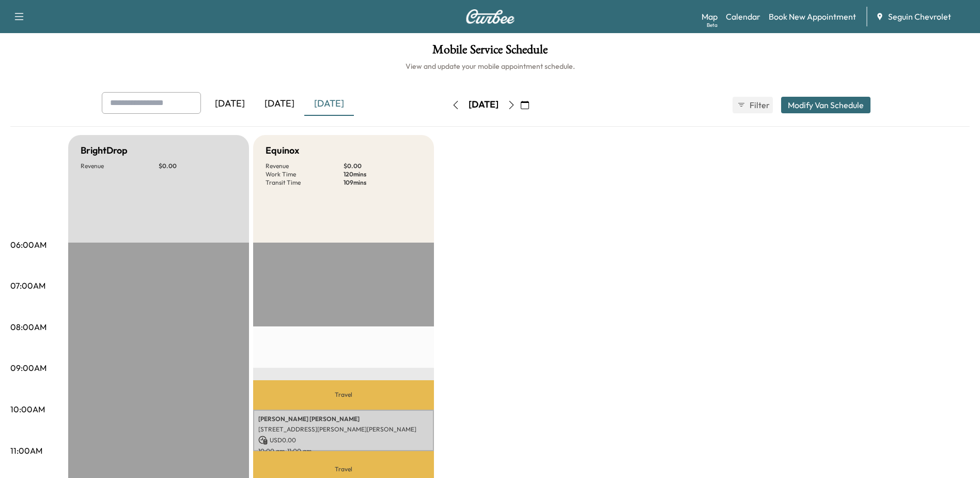  Describe the element at coordinates (826, 105) in the screenshot. I see `button: Modify Van Schedule` at that location.